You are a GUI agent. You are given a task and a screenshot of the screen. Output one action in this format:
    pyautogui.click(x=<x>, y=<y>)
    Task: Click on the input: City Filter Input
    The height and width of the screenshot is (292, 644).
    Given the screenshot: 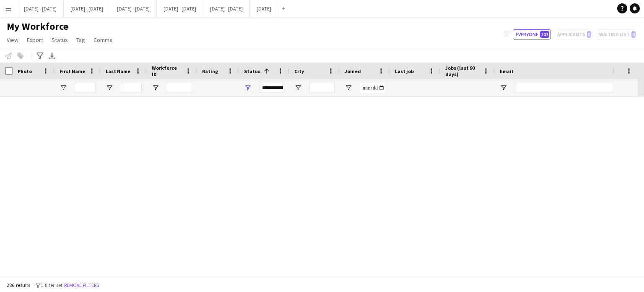 What is the action you would take?
    pyautogui.click(x=322, y=88)
    